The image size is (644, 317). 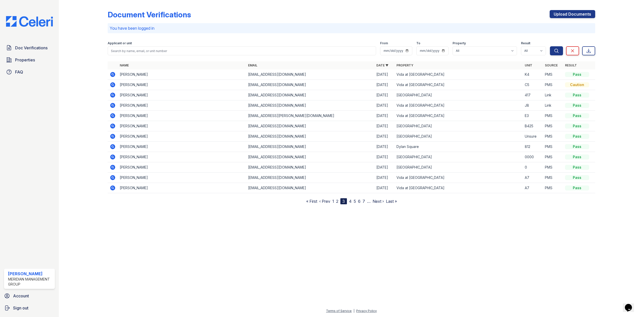 I want to click on a: Terms of Service, so click(x=339, y=311).